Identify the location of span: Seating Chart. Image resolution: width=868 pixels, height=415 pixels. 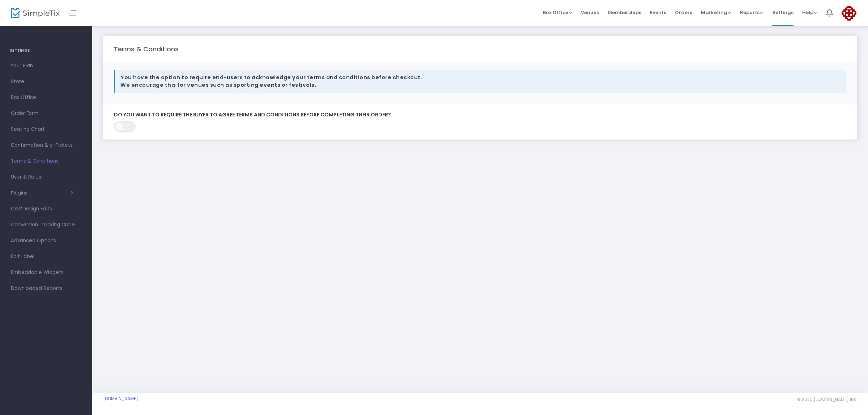
(46, 129).